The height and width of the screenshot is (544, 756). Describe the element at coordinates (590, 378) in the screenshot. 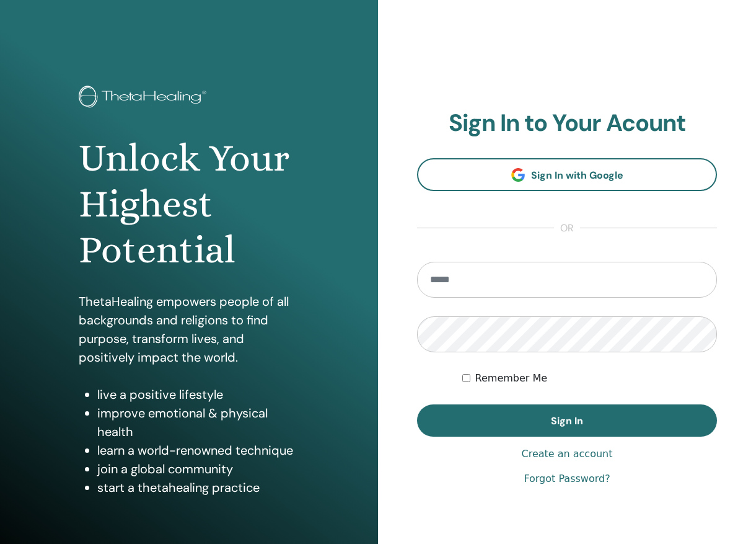

I see `div: Keep me authenticated indefinitely or until I manually logout` at that location.